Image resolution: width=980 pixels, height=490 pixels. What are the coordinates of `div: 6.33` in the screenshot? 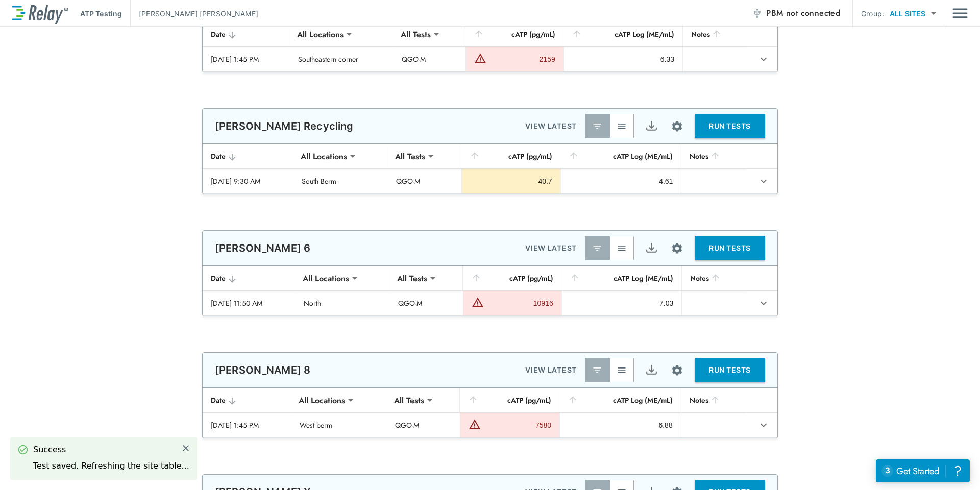 It's located at (624, 59).